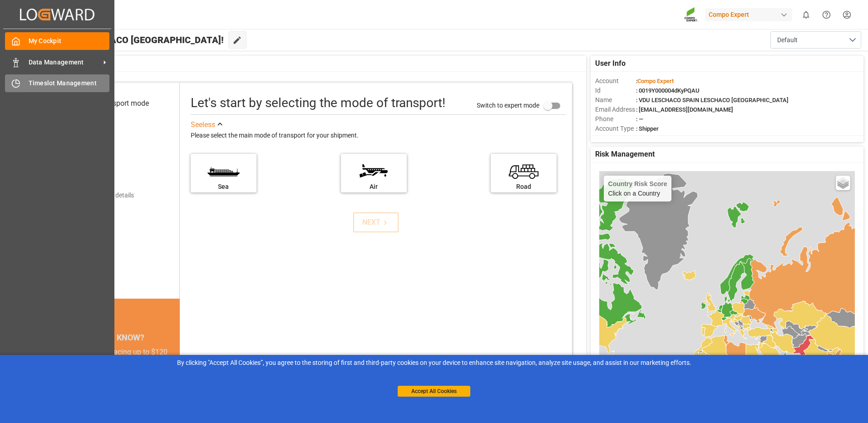 Image resolution: width=868 pixels, height=423 pixels. What do you see at coordinates (616, 90) in the screenshot?
I see `span: Id` at bounding box center [616, 90].